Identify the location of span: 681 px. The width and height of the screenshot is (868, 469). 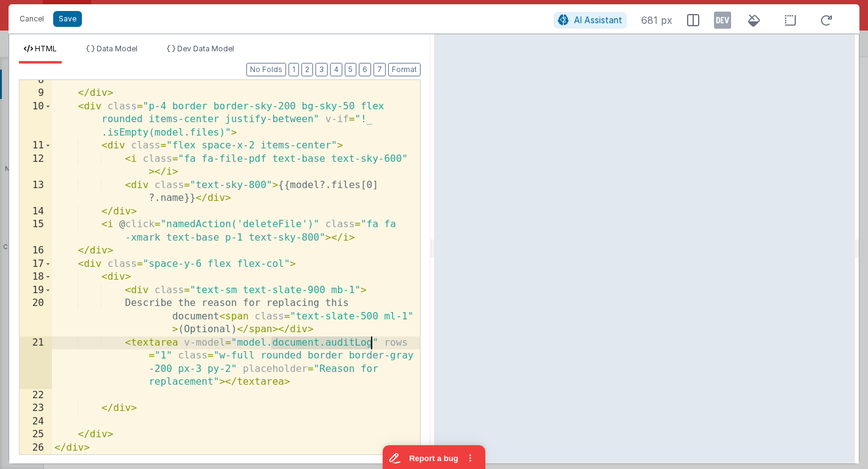
(656, 20).